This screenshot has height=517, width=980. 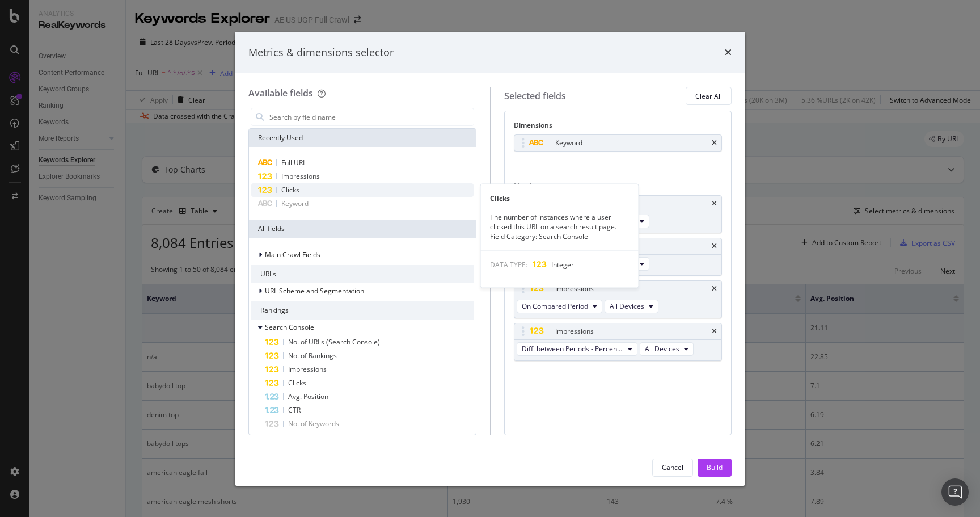 What do you see at coordinates (618, 127) in the screenshot?
I see `div: Dimensions` at bounding box center [618, 127].